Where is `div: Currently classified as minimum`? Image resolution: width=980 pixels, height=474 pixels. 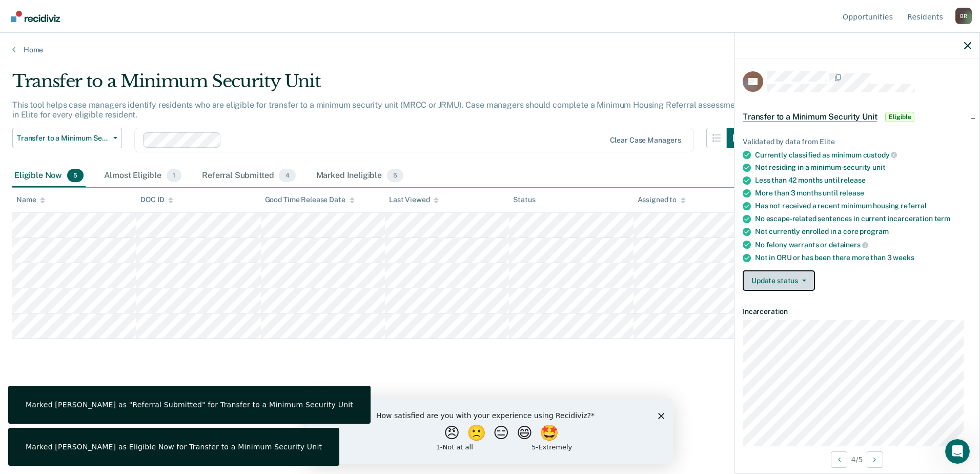
div: Currently classified as minimum is located at coordinates (863, 155).